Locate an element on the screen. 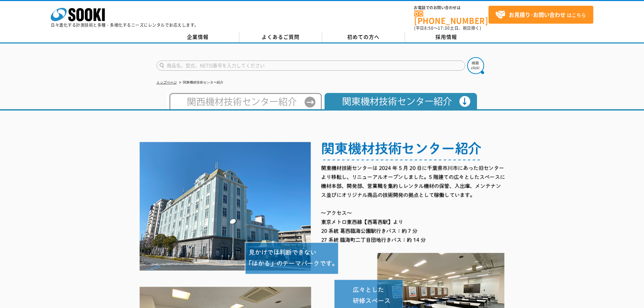 The height and width of the screenshot is (308, 644). a: トップページ is located at coordinates (166, 82).